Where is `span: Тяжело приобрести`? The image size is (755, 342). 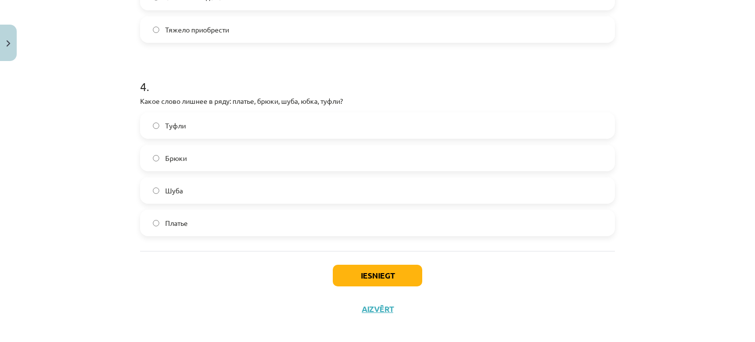
span: Тяжело приобрести is located at coordinates (197, 29).